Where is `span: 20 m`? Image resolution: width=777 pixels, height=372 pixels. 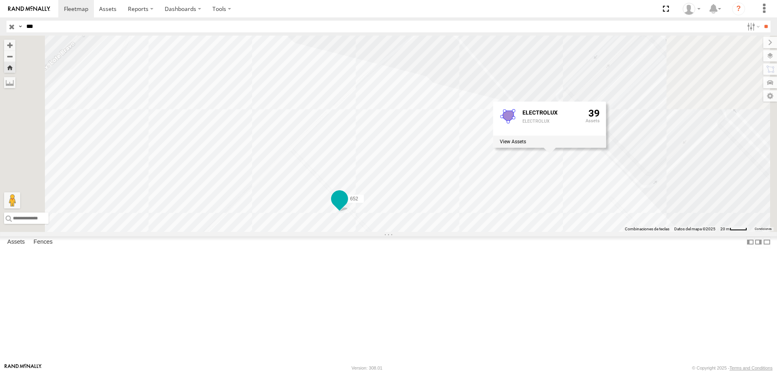
span: 20 m is located at coordinates (725, 229).